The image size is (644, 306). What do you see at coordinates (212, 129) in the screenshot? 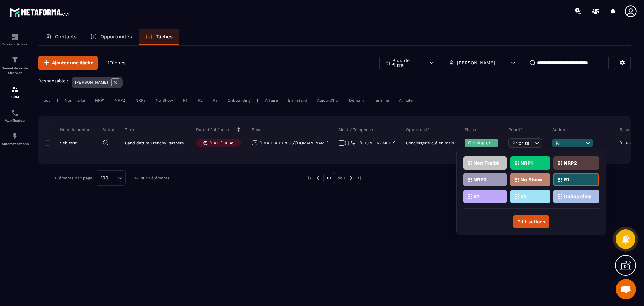
I see `p: Date d’échéance` at bounding box center [212, 129].